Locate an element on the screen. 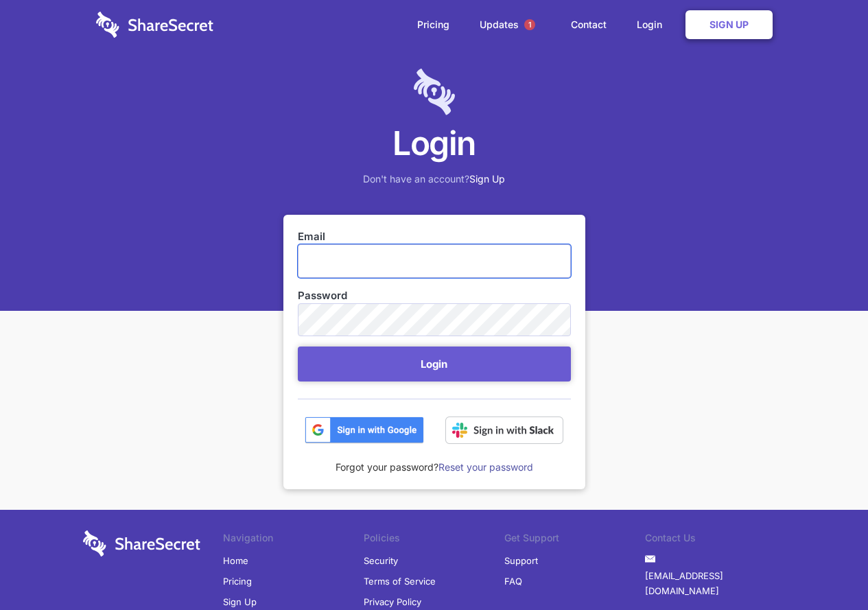 This screenshot has height=610, width=868. li: Contact Us is located at coordinates (715, 540).